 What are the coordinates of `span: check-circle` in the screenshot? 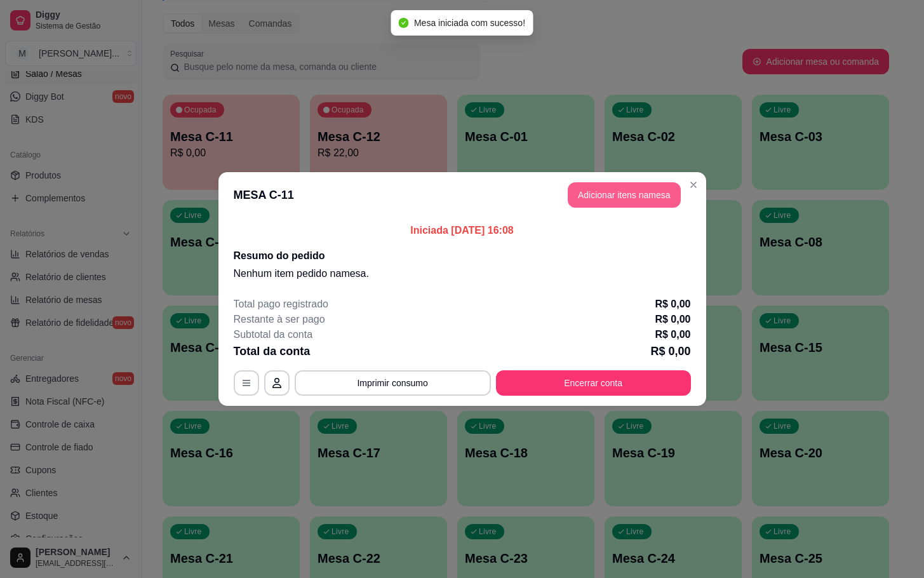 It's located at (404, 23).